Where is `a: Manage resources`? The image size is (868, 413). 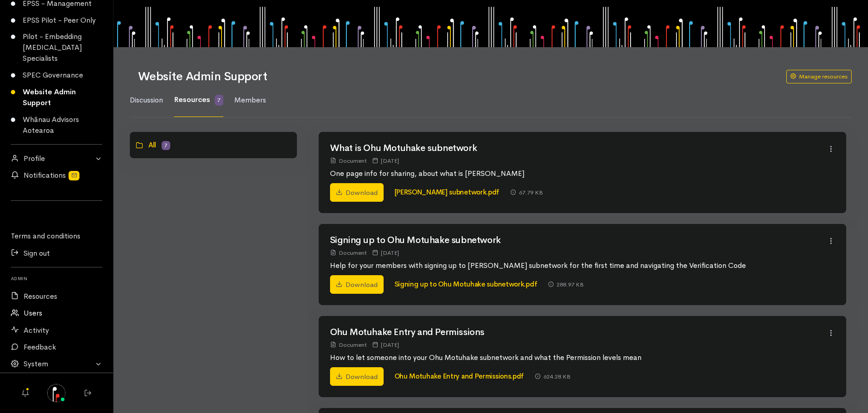
a: Manage resources is located at coordinates (819, 77).